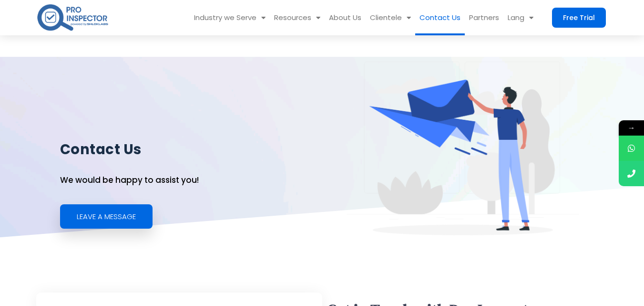  Describe the element at coordinates (106, 216) in the screenshot. I see `a: Leave a Message` at that location.